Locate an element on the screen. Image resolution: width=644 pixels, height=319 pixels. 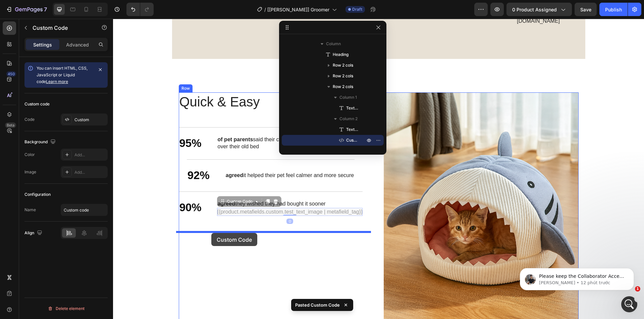
span: Column 1 is located at coordinates (348, 97).